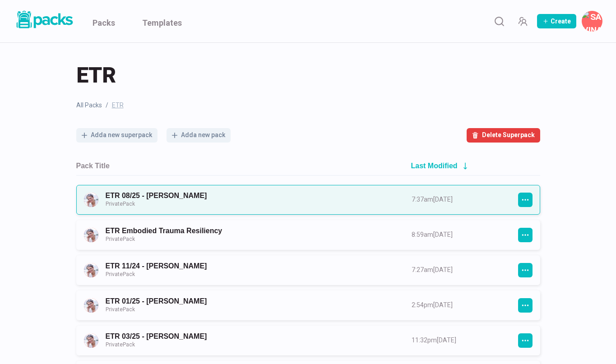 This screenshot has height=364, width=616. I want to click on button: Delete Superpack, so click(503, 135).